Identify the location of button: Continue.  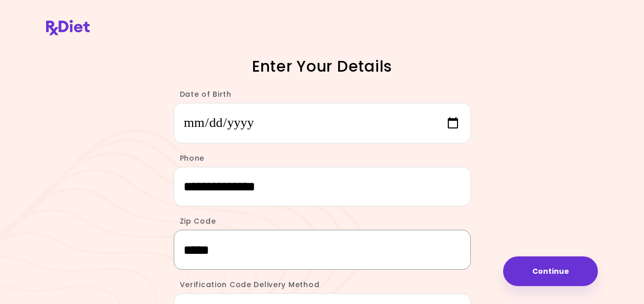
(550, 272).